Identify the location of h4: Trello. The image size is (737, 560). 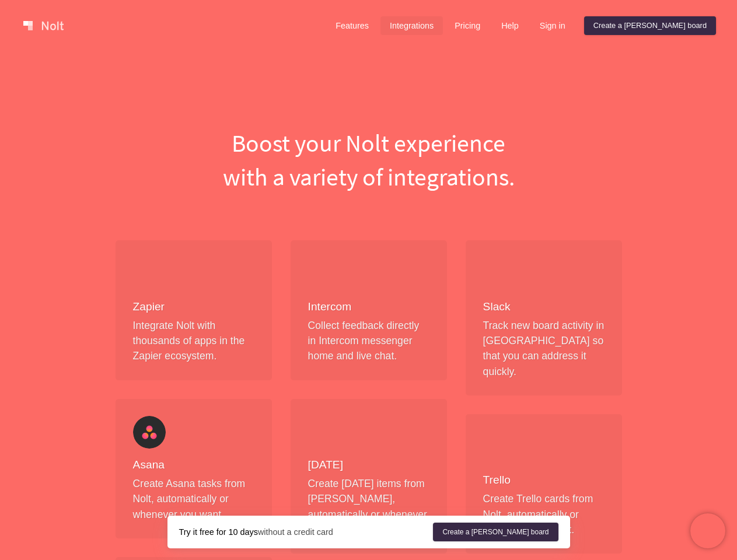
(544, 481).